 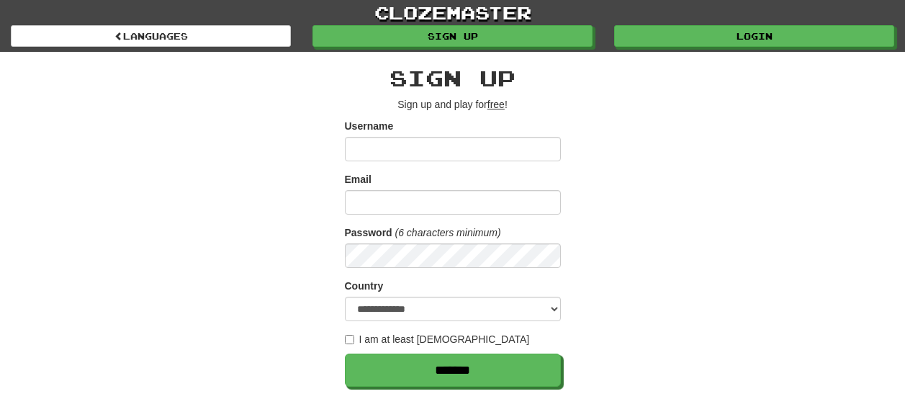 I want to click on label: Email, so click(x=358, y=179).